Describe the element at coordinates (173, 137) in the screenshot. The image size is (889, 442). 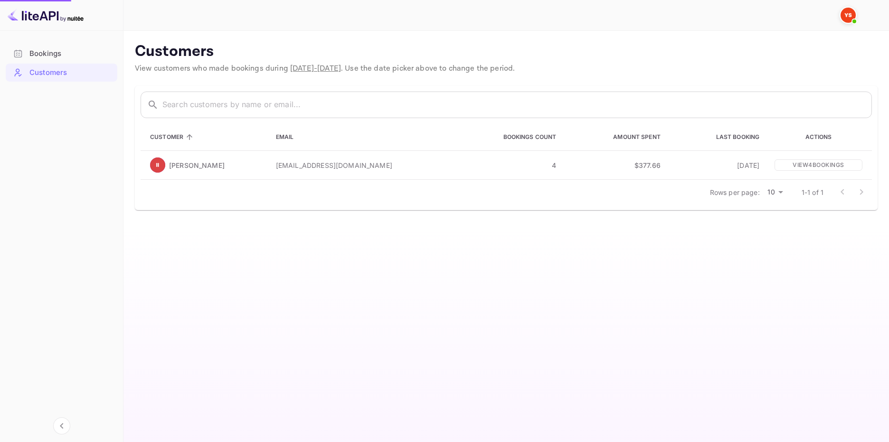
I see `span: Customer` at that location.